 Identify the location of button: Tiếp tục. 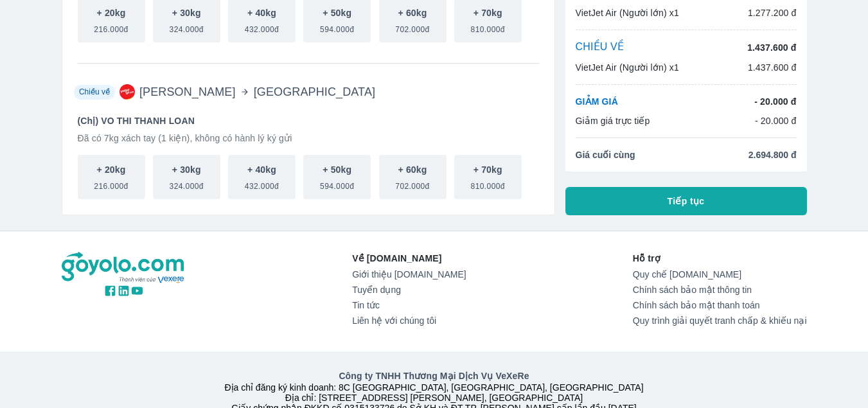
(686, 201).